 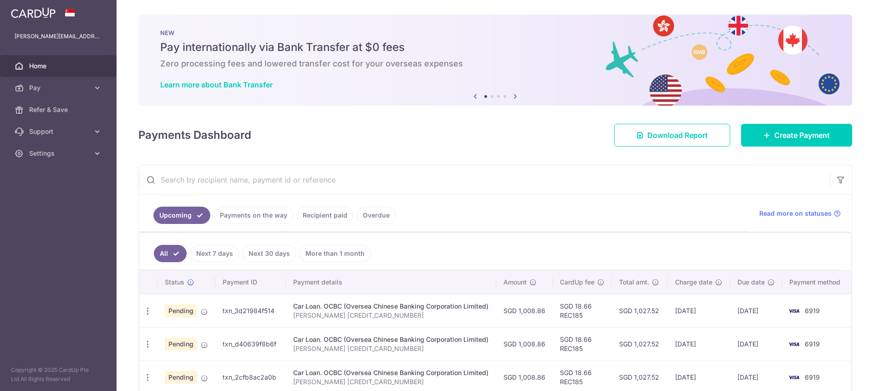 What do you see at coordinates (250, 344) in the screenshot?
I see `td: txn_d40639f8b6f` at bounding box center [250, 344].